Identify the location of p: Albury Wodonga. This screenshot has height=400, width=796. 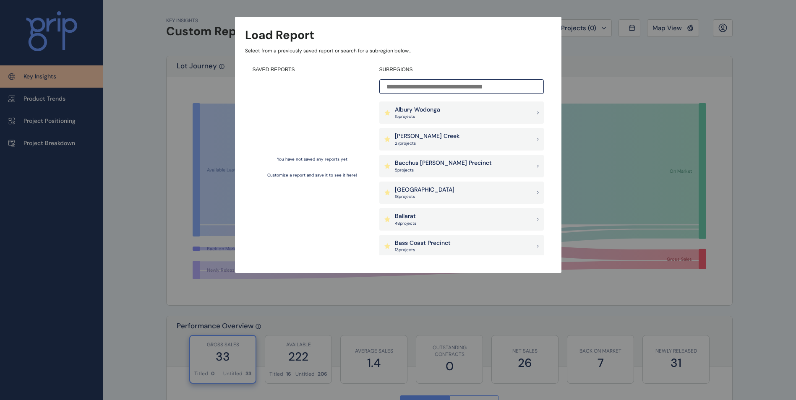
(417, 110).